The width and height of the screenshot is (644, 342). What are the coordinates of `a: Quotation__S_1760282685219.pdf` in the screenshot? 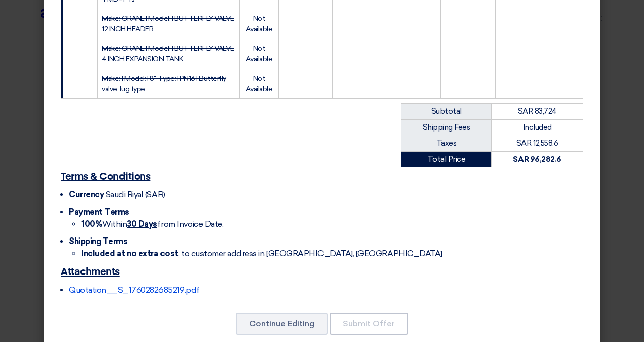 It's located at (134, 290).